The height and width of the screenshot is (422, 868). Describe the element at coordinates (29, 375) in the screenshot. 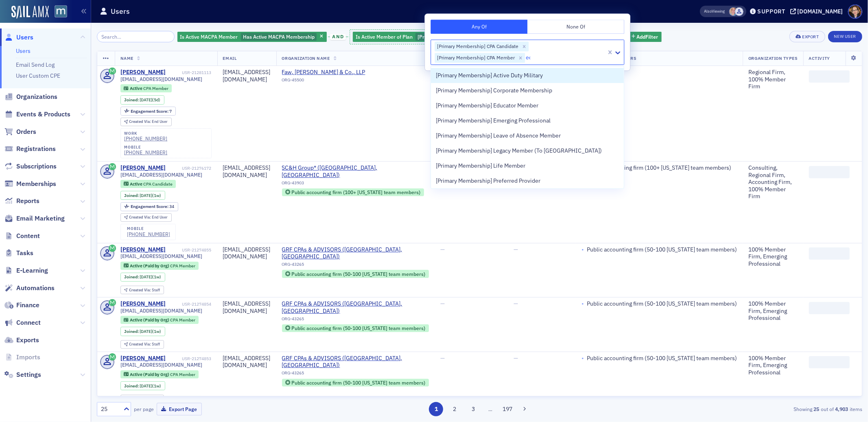

I see `span: Settings` at that location.